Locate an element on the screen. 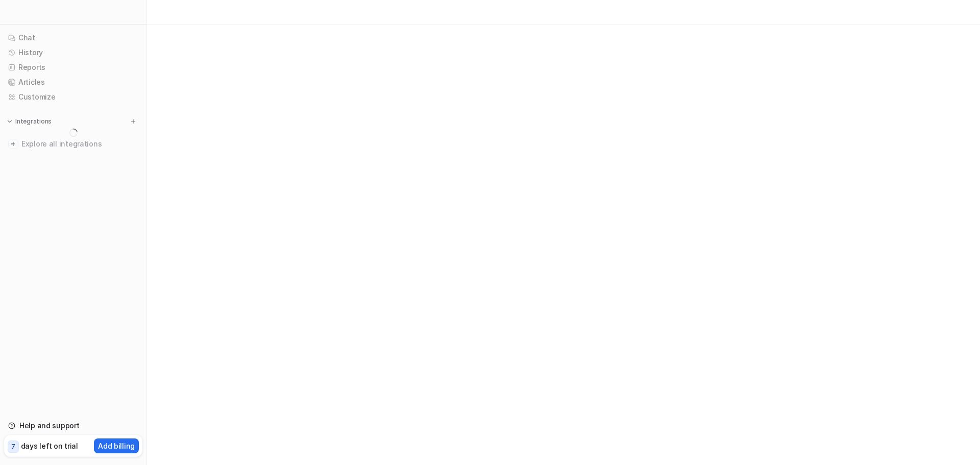 The image size is (980, 465). a: Chat is located at coordinates (73, 38).